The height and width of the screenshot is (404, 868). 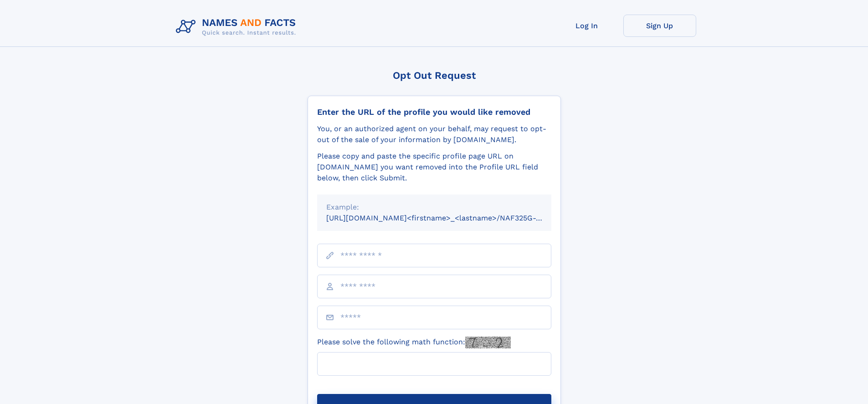 What do you see at coordinates (413, 342) in the screenshot?
I see `label: Please solve the following math function:` at bounding box center [413, 342].